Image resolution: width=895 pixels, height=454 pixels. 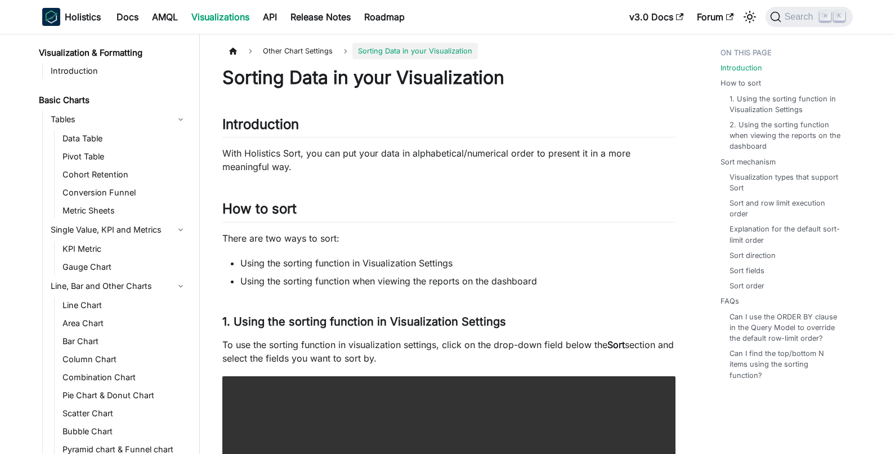 I want to click on p: With Holistics Sort, you can put your data in alphabetical/numerical order to present it in a mor..., so click(x=449, y=160).